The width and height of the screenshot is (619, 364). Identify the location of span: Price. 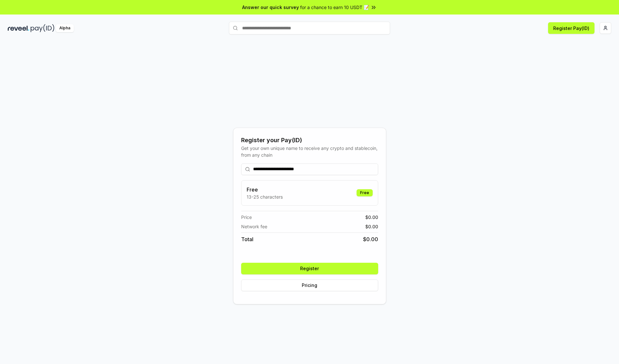
(247, 217).